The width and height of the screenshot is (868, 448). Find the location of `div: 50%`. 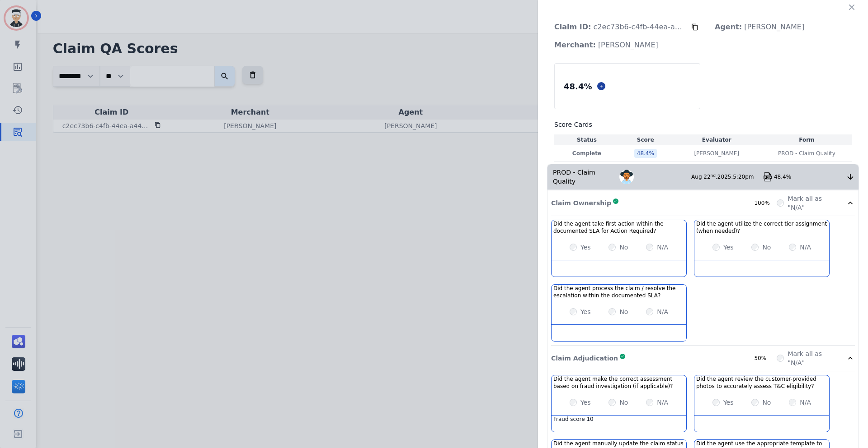

div: 50% is located at coordinates (765, 359).